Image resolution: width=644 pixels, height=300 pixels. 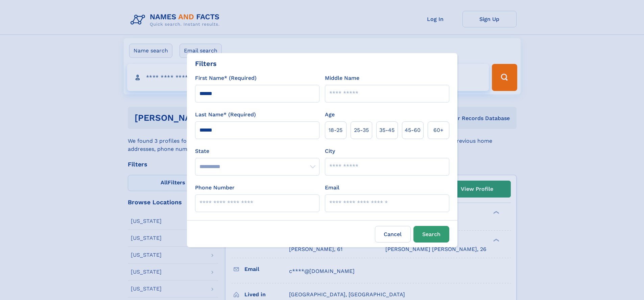 What do you see at coordinates (257, 151) in the screenshot?
I see `label: State` at bounding box center [257, 151].